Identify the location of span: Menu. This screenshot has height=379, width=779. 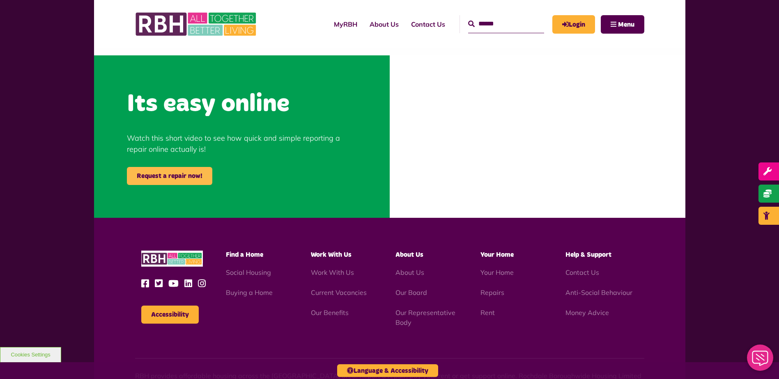
(626, 25).